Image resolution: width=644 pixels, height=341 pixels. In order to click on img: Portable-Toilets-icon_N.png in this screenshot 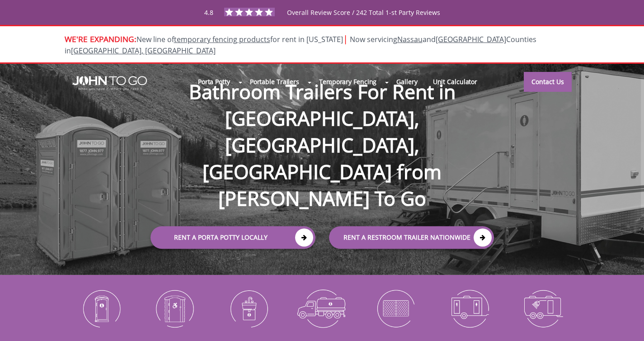, I will do `click(101, 309)`.